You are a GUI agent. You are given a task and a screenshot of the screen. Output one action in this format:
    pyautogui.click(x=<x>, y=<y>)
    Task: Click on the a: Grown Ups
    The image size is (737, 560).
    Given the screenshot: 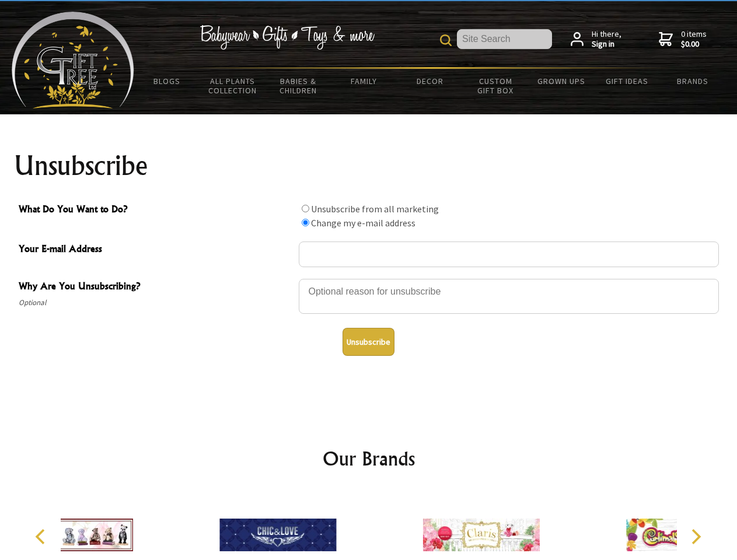 What is the action you would take?
    pyautogui.click(x=561, y=81)
    